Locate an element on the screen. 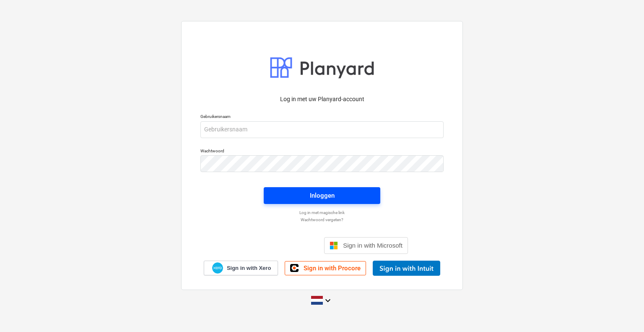 The width and height of the screenshot is (644, 332). a: Sign in with Xero is located at coordinates (241, 268).